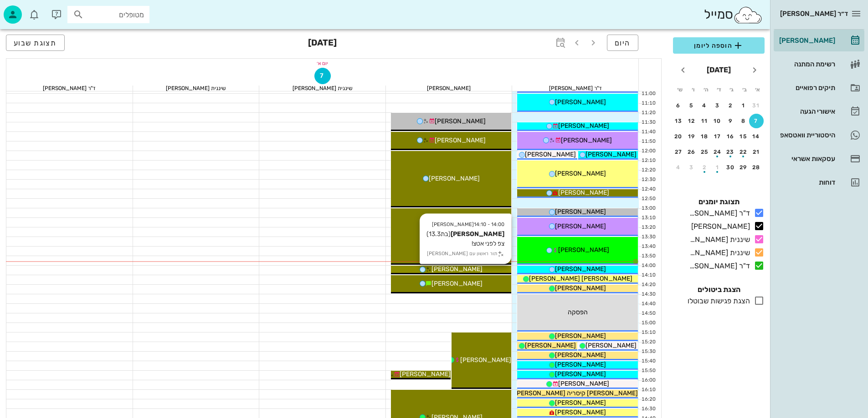 The width and height of the screenshot is (868, 418). I want to click on button: 28, so click(756, 167).